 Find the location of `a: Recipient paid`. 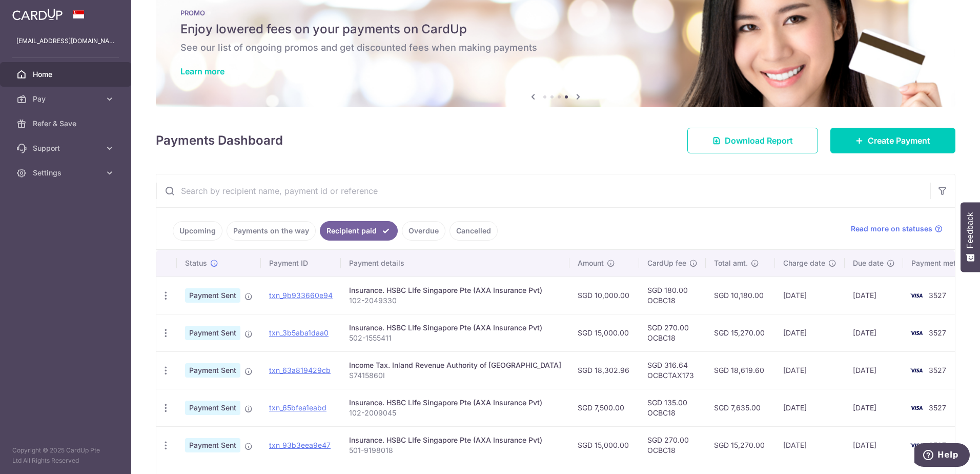

a: Recipient paid is located at coordinates (358, 231).